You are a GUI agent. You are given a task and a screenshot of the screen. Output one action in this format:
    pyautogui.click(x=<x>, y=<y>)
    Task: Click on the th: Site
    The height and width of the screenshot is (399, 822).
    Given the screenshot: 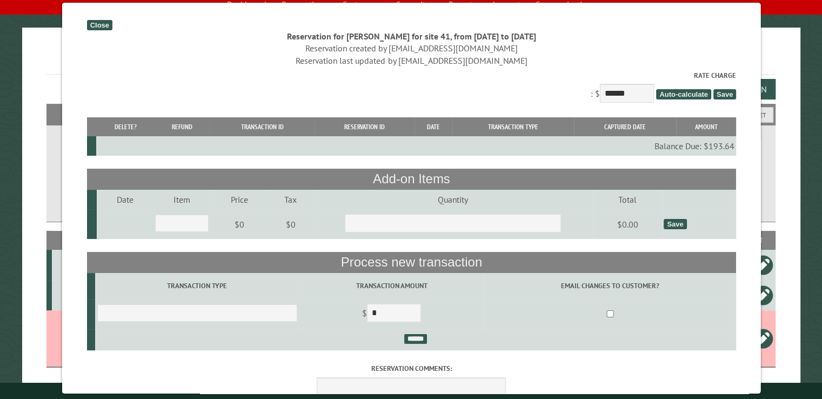 What is the action you would take?
    pyautogui.click(x=133, y=240)
    